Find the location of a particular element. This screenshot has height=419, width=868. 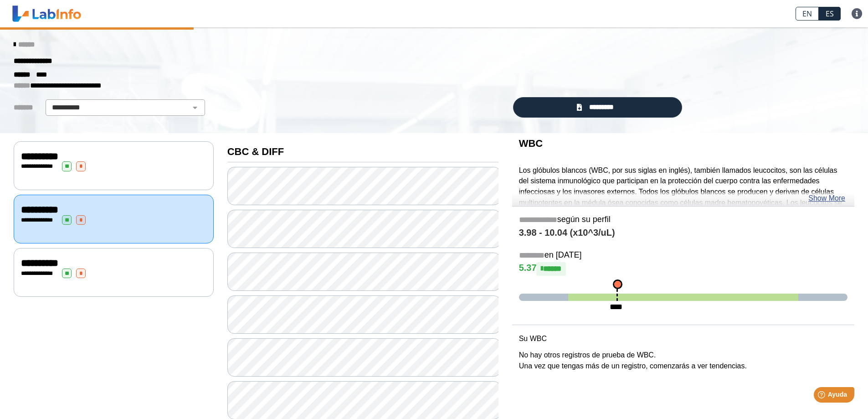

p: Su WBC is located at coordinates (683, 339).